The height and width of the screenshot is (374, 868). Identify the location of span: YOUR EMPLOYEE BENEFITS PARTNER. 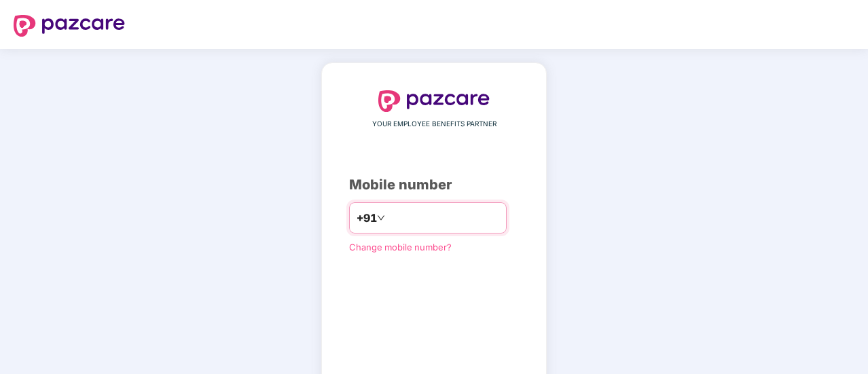
(434, 125).